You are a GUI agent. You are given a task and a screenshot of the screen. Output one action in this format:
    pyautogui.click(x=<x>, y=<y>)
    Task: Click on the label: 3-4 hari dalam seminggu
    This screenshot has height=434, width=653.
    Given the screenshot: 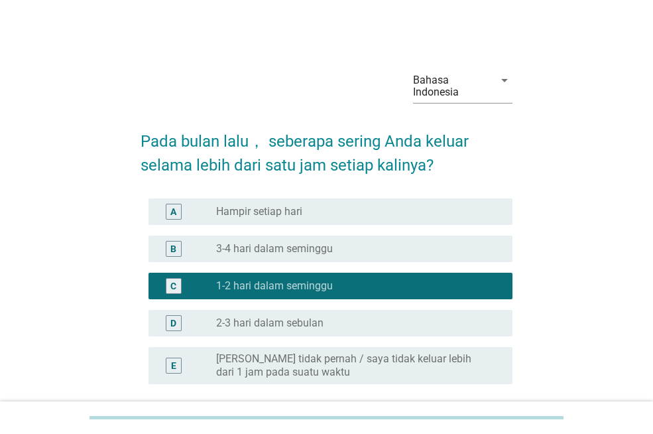 What is the action you would take?
    pyautogui.click(x=275, y=249)
    